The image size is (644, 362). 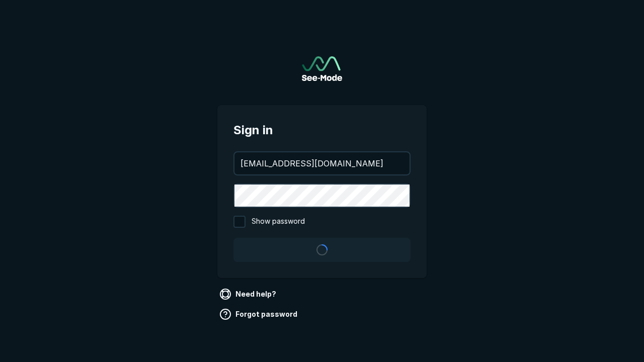 I want to click on a: Go to sign in, so click(x=322, y=69).